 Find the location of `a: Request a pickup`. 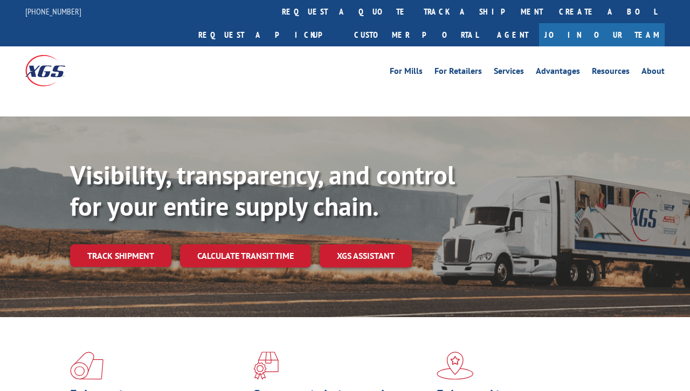

a: Request a pickup is located at coordinates (268, 34).